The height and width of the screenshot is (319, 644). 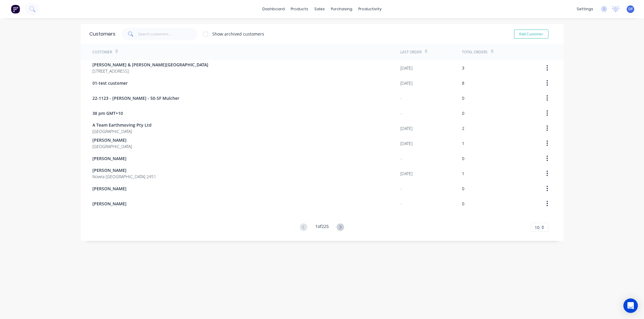 What do you see at coordinates (463, 68) in the screenshot?
I see `div: 3` at bounding box center [463, 68].